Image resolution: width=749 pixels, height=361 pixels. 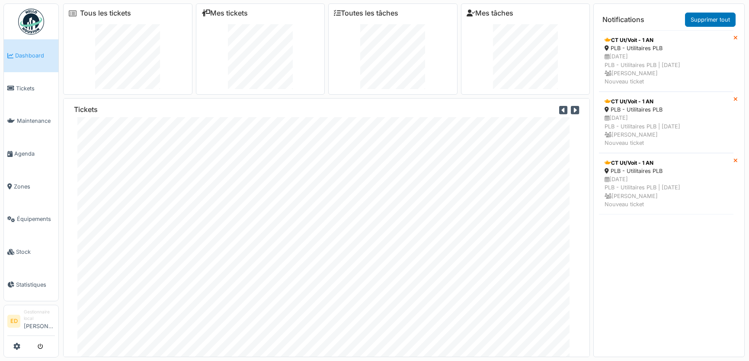 What do you see at coordinates (31, 252) in the screenshot?
I see `a: Stock` at bounding box center [31, 252].